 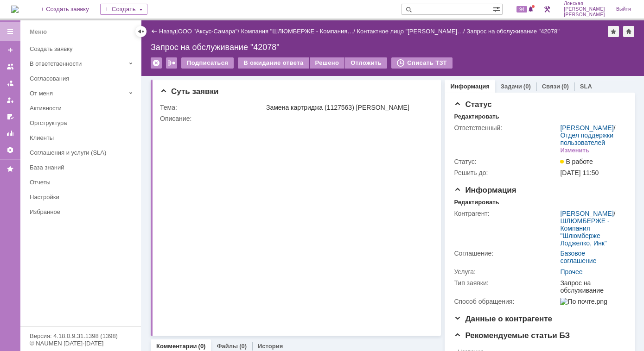 I want to click on span: Информация, so click(x=485, y=190).